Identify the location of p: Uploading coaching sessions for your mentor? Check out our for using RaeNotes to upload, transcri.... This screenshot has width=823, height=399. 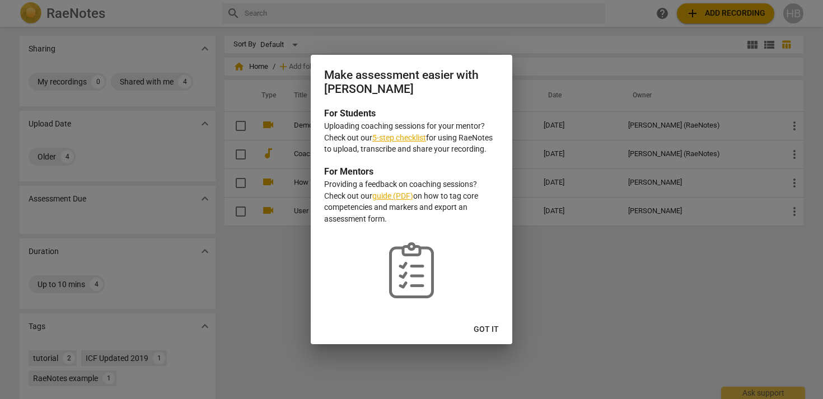
(412, 138).